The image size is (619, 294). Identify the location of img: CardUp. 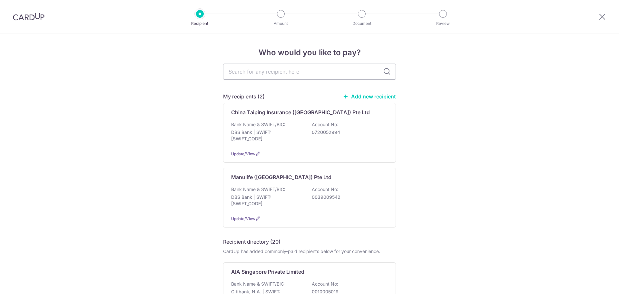
(29, 17).